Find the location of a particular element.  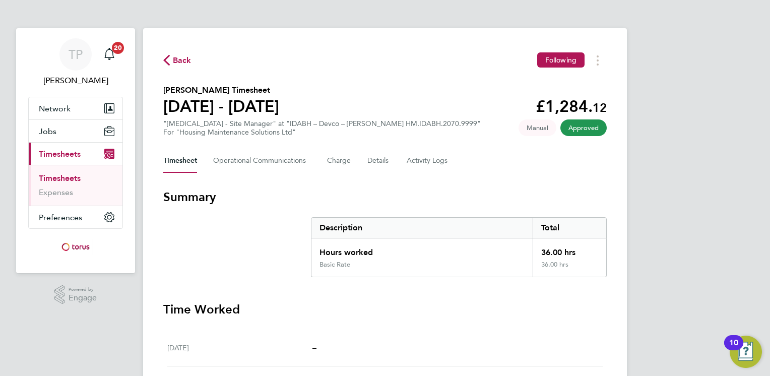

a: Expenses is located at coordinates (56, 192).